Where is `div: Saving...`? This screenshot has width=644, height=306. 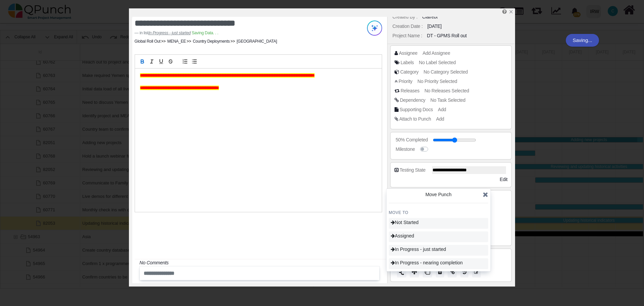
div: Saving... is located at coordinates (582, 40).